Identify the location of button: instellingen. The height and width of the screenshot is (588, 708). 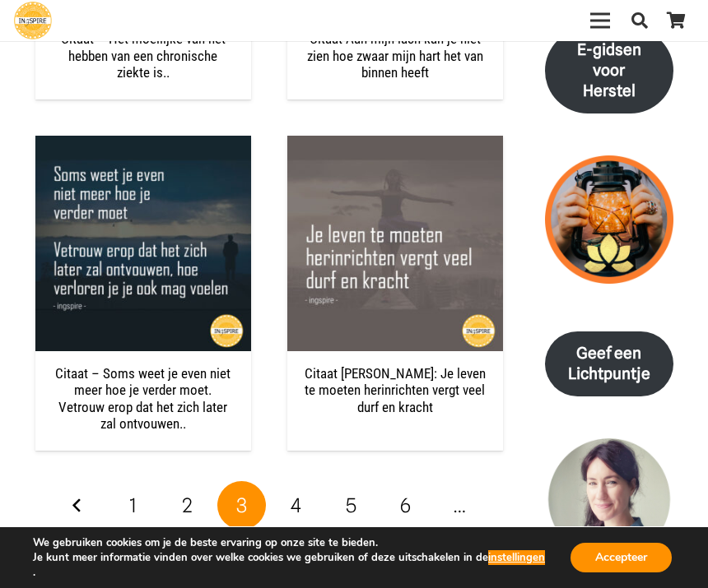
(516, 558).